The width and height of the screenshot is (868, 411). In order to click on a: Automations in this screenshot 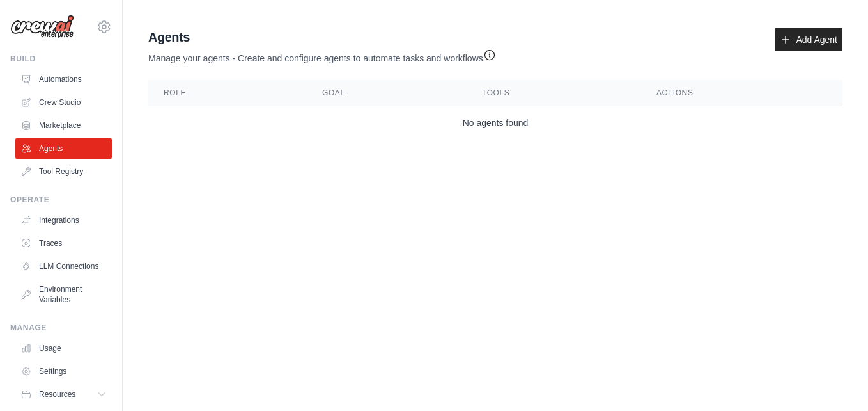, I will do `click(63, 80)`.